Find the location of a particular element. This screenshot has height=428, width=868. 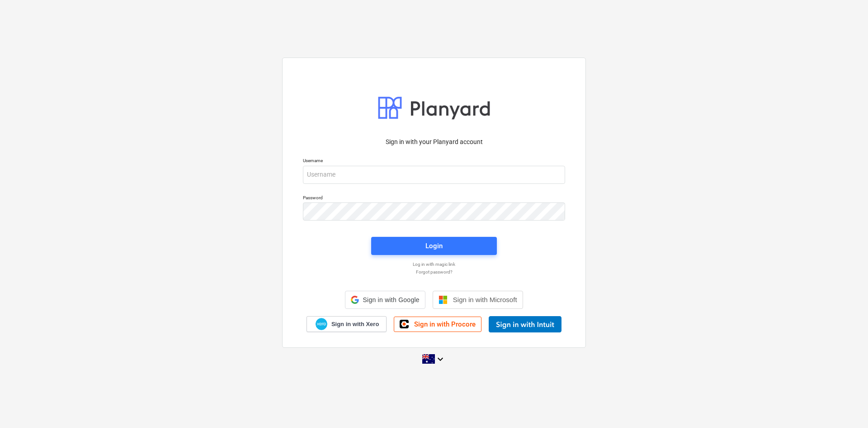

p: Password is located at coordinates (434, 198).